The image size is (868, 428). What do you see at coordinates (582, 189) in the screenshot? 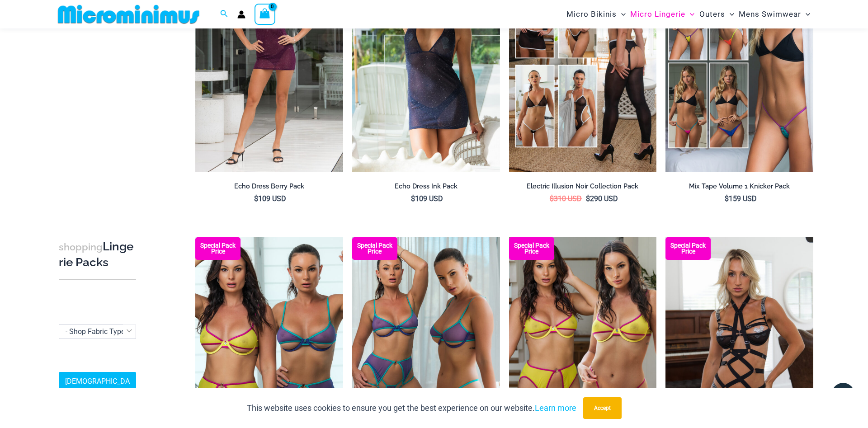
I see `a: Electric Illusion Noir Collection Pack` at bounding box center [582, 189].